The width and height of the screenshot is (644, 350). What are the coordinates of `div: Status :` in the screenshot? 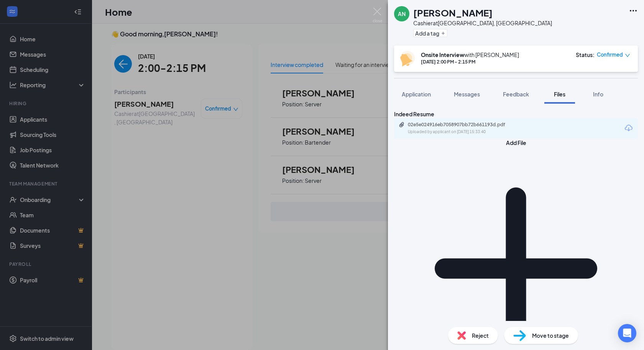 It's located at (585, 55).